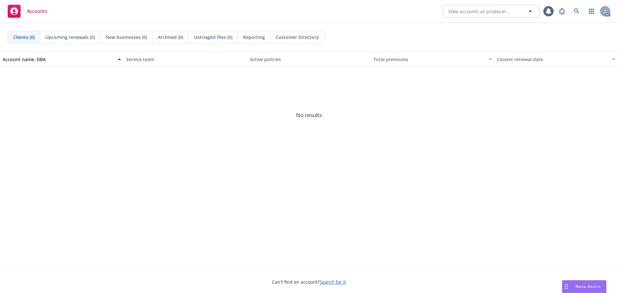 This screenshot has width=618, height=293. I want to click on span: Accounts, so click(37, 11).